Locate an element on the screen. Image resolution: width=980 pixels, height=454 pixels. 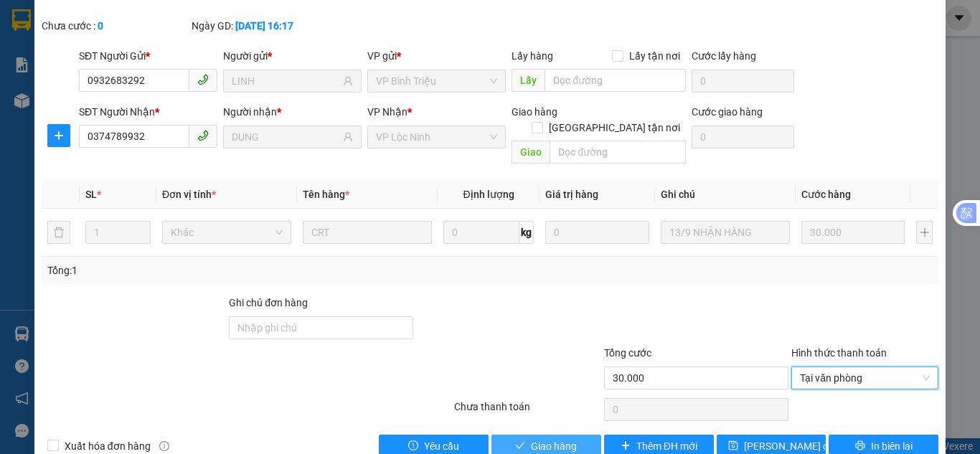
span: Yêu cầu is located at coordinates (441, 446).